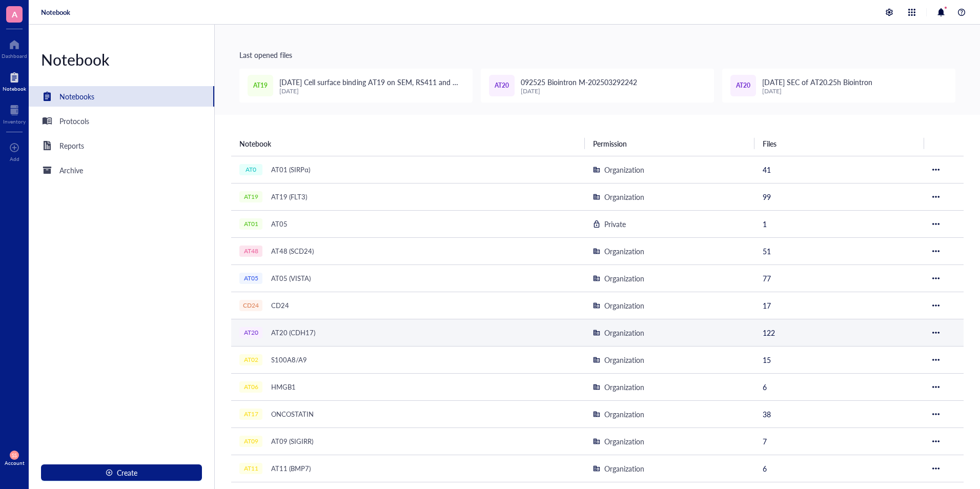 The width and height of the screenshot is (980, 489). I want to click on td: 51, so click(839, 251).